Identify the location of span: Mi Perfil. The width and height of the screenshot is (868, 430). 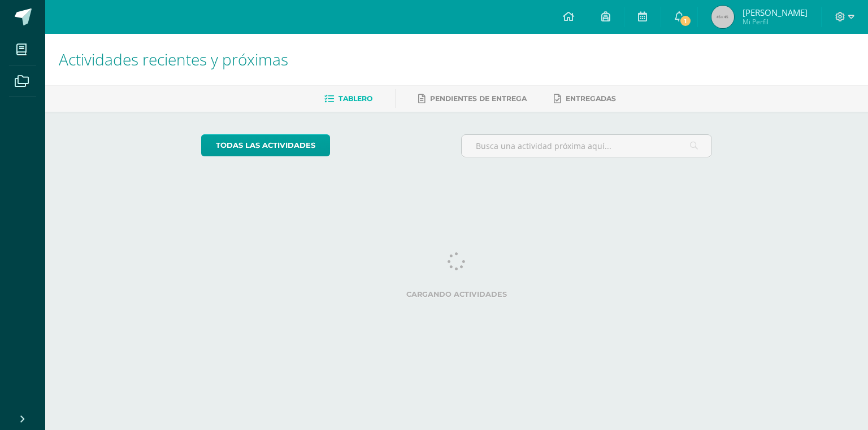
(774, 22).